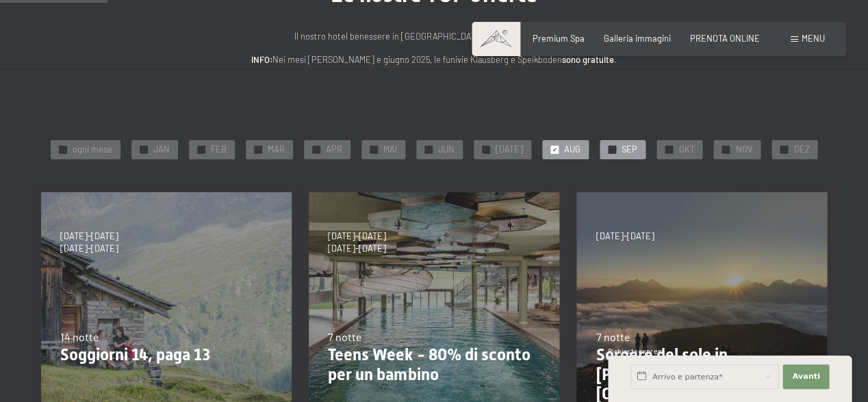 This screenshot has height=402, width=868. What do you see at coordinates (636, 352) in the screenshot?
I see `span: Richiesta express` at bounding box center [636, 352].